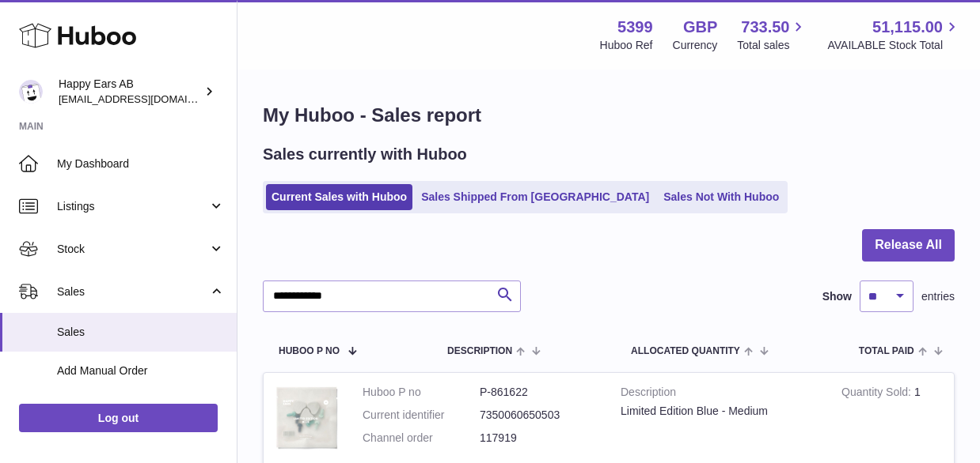  What do you see at coordinates (141, 371) in the screenshot?
I see `span: Add Manual Order` at bounding box center [141, 371].